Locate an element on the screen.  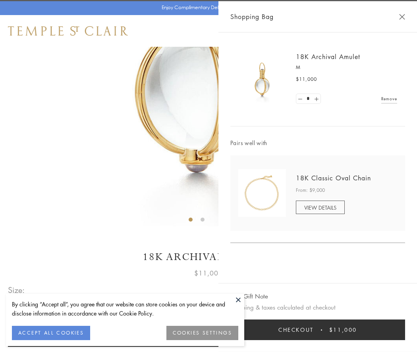
h1: 18K Archival Amulet is located at coordinates (208, 257).